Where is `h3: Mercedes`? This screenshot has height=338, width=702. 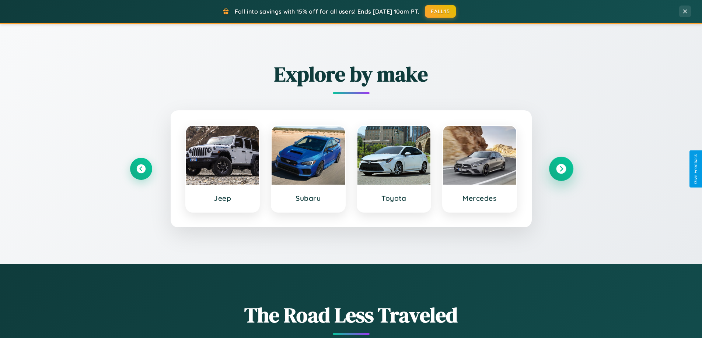 h3: Mercedes is located at coordinates (479, 199).